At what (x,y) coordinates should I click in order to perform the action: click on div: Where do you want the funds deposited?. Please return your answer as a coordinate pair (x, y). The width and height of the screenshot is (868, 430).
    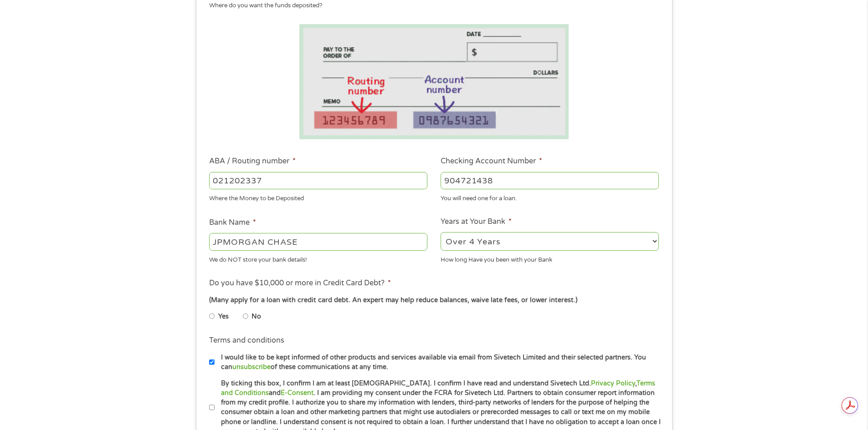
    Looking at the image, I should click on (430, 6).